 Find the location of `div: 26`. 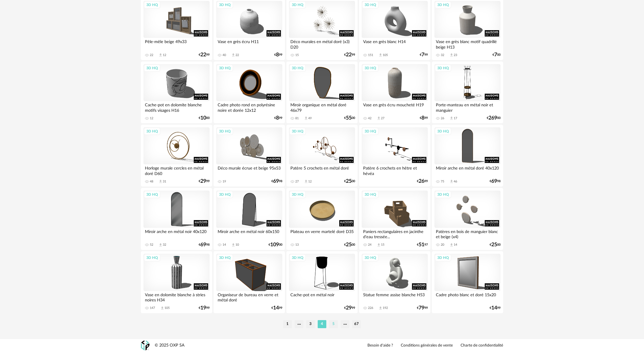

div: 26 is located at coordinates (442, 118).